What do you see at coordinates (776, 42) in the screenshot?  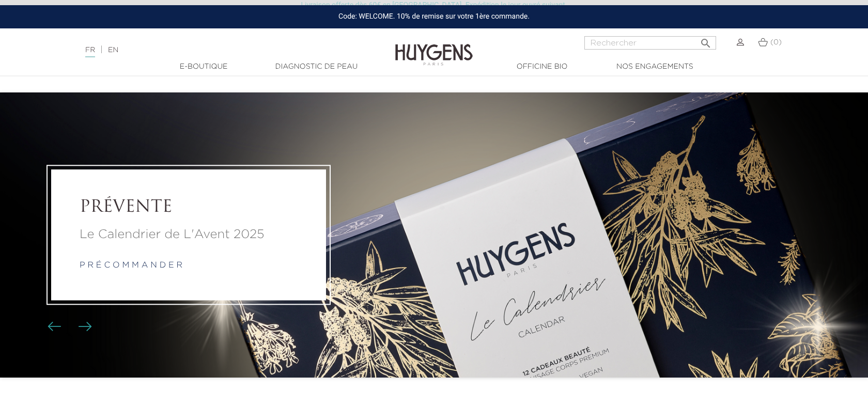 I see `span: (0)` at bounding box center [776, 42].